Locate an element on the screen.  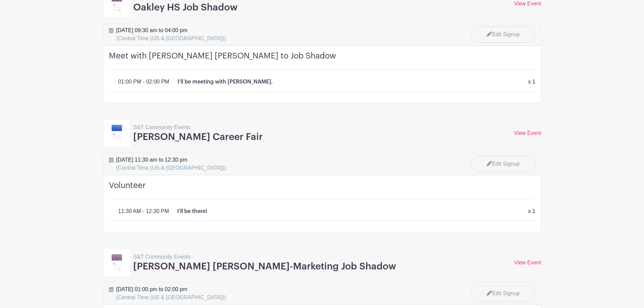
img: template9-63edcacfaf2fb6570c2d519c84fe92c0a60f82f14013cd3b098e25ecaaffc40c.svg is located at coordinates (117, 134).